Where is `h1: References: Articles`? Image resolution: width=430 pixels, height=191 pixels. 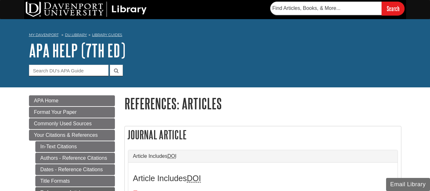
h1: References: Articles is located at coordinates (263, 103).